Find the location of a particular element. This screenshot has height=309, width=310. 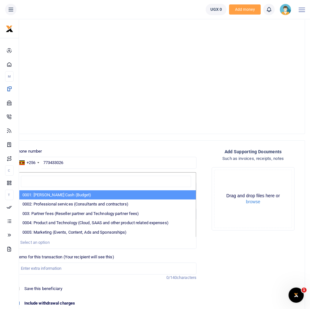

label: Phone number is located at coordinates (28, 151).